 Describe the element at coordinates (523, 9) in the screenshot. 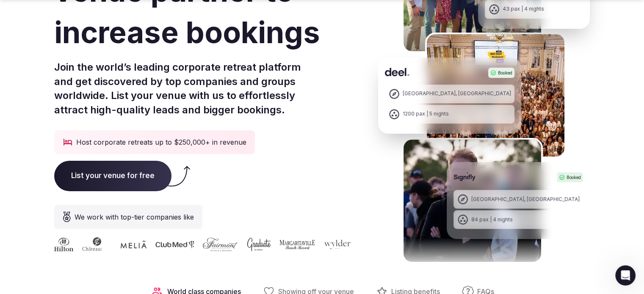

I see `div: 43 pax | 4 nights` at that location.